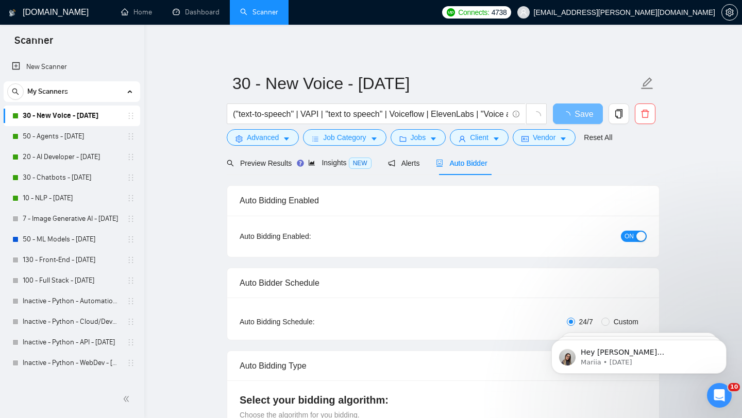 This screenshot has height=418, width=742. Describe the element at coordinates (344, 138) in the screenshot. I see `span: Job Category` at that location.